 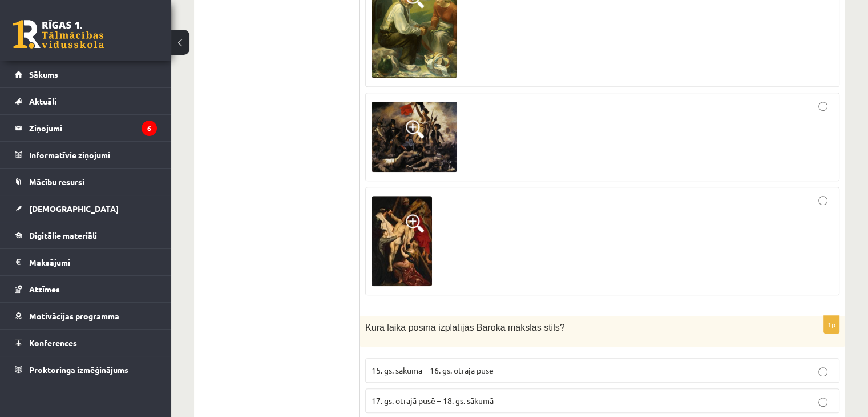 What do you see at coordinates (86, 182) in the screenshot?
I see `a: Mācību resursi` at bounding box center [86, 182].